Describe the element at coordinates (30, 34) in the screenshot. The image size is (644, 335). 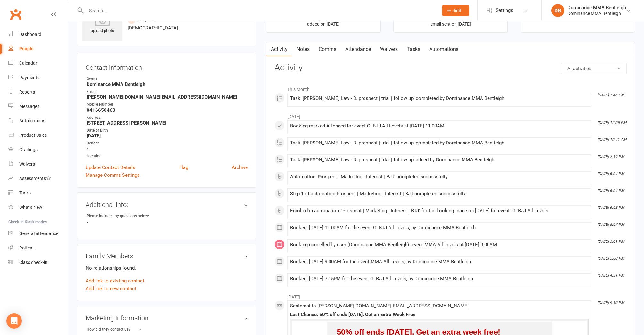
I see `div: Dashboard` at that location.